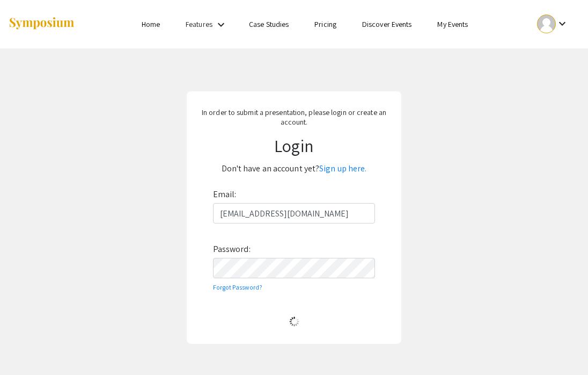 Image resolution: width=588 pixels, height=375 pixels. Describe the element at coordinates (238, 287) in the screenshot. I see `a: Forgot Password?` at that location.